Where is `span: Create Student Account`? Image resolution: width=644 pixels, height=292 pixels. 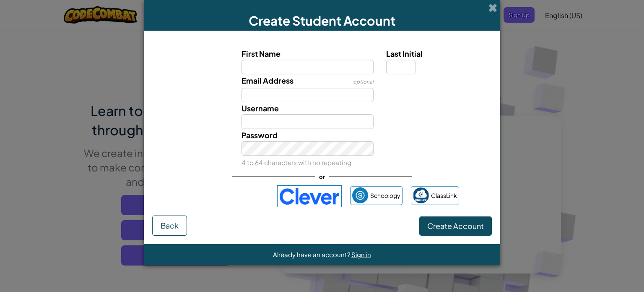
span: Create Student Account is located at coordinates (322, 20).